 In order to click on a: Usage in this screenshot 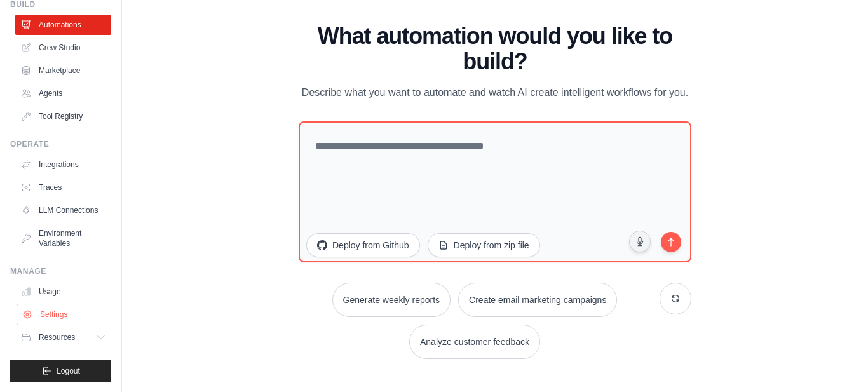, I will do `click(63, 291)`.